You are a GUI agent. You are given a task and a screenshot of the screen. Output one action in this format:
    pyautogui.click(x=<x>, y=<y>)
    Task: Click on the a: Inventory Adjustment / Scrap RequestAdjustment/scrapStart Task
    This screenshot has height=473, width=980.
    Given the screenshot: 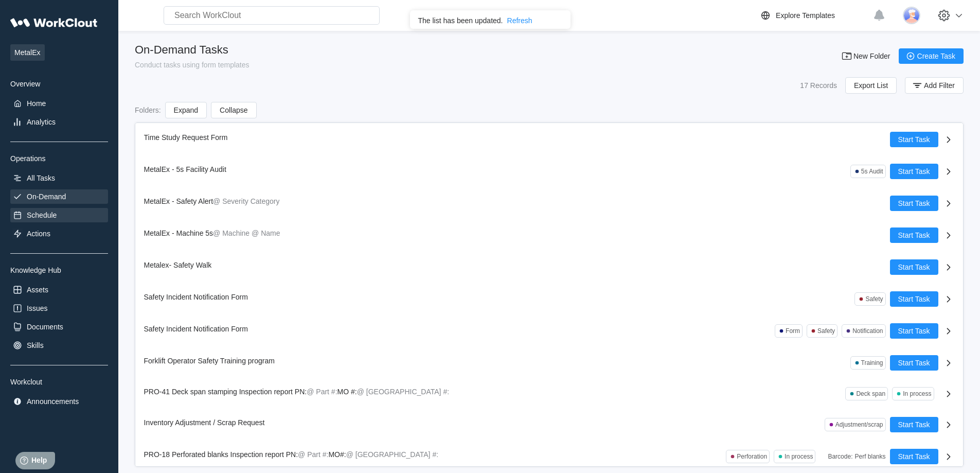 What is the action you would take?
    pyautogui.click(x=549, y=424)
    